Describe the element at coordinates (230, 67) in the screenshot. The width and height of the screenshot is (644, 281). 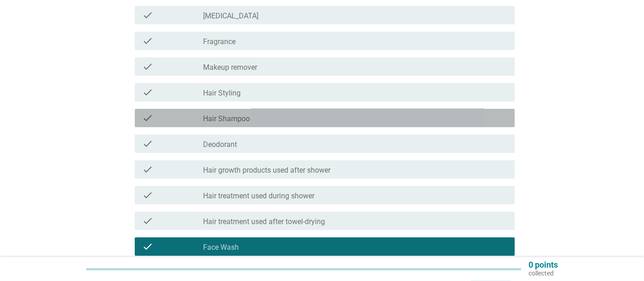
I see `label: Makeup remover` at that location.